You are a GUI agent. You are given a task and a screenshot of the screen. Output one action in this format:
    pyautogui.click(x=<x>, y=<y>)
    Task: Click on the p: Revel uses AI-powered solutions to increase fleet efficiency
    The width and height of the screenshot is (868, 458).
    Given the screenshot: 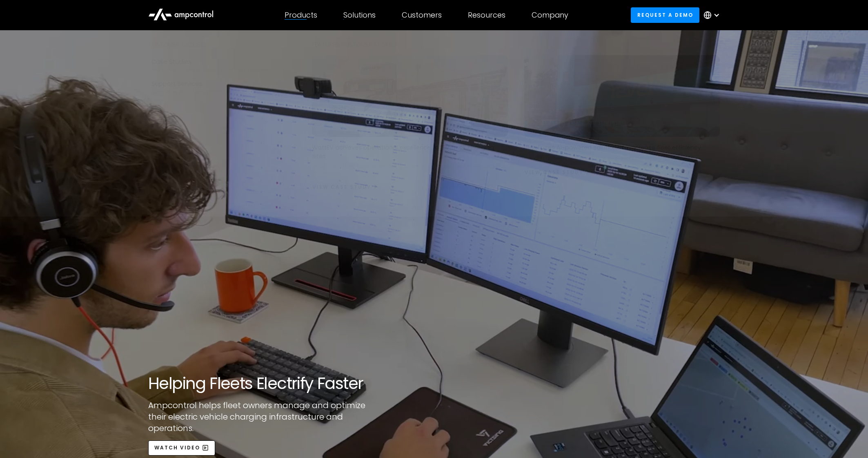 What is the action you would take?
    pyautogui.click(x=612, y=148)
    